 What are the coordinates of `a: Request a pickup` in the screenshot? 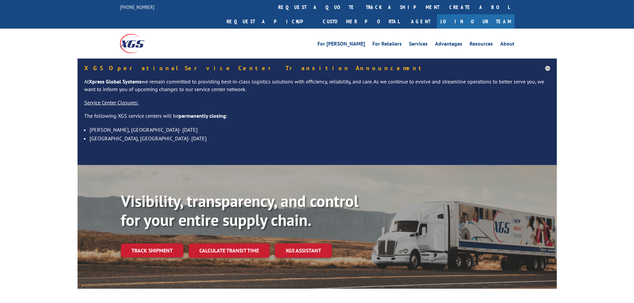 It's located at (270, 21).